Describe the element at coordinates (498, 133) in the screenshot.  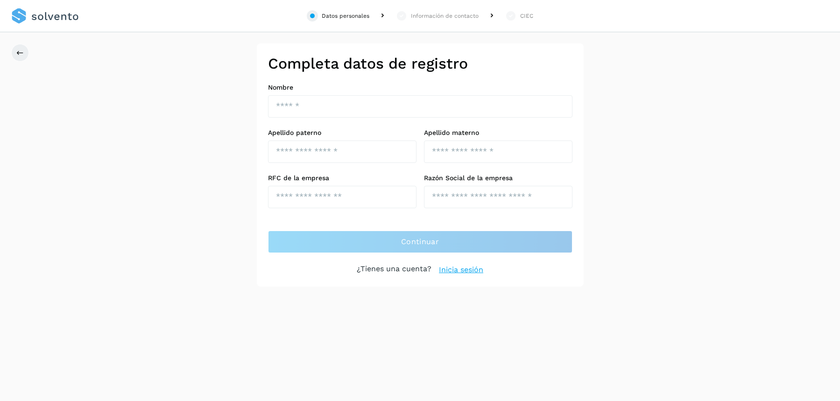
I see `label: Apellido materno` at that location.